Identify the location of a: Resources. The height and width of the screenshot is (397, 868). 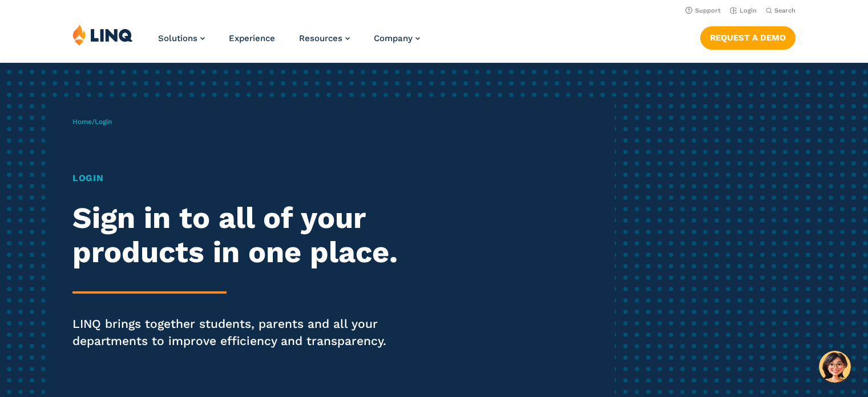
(324, 38).